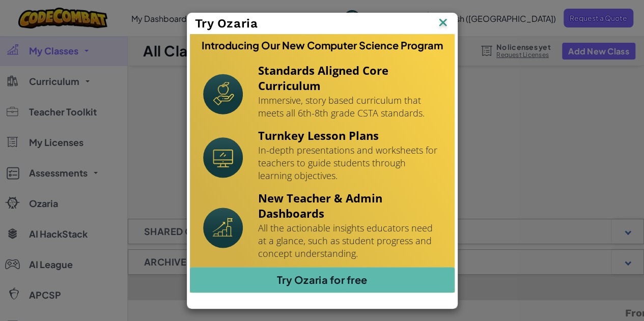 The width and height of the screenshot is (644, 321). Describe the element at coordinates (322, 280) in the screenshot. I see `a: Try Ozaria for free` at that location.